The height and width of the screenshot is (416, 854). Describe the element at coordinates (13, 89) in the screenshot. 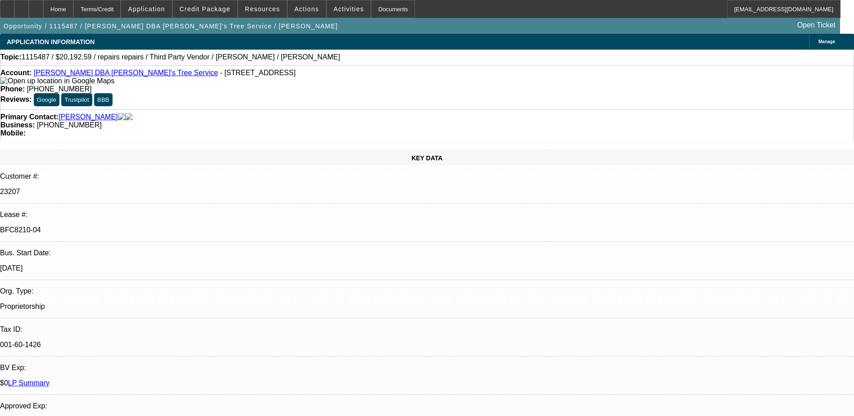

I see `strong: Phone:` at that location.